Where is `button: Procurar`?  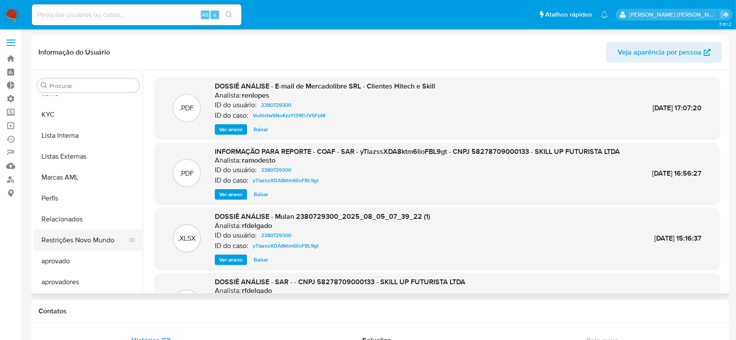
button: Procurar is located at coordinates (44, 86).